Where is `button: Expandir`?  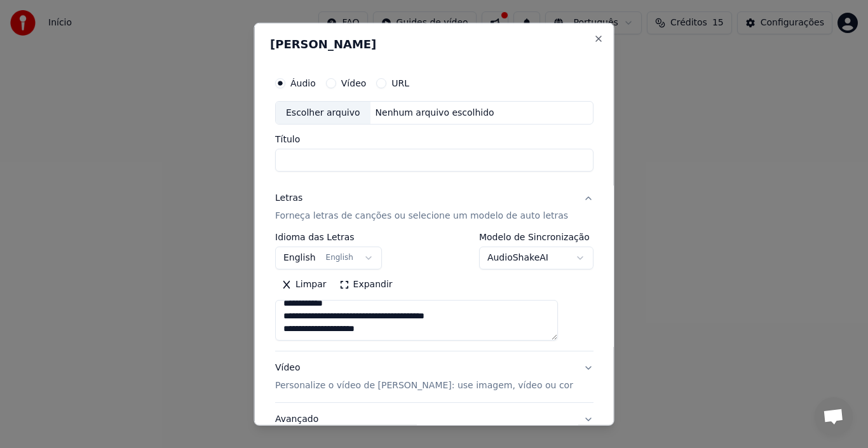
button: Expandir is located at coordinates (365, 285).